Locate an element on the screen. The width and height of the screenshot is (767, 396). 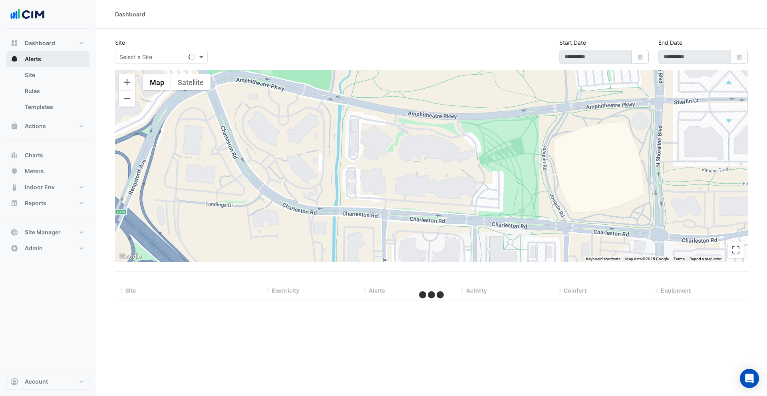
div: Dashboard is located at coordinates (130, 14).